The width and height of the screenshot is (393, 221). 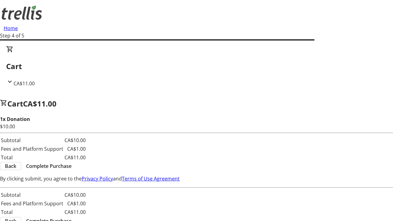 What do you see at coordinates (49, 166) in the screenshot?
I see `span: Complete Purchase` at bounding box center [49, 166].